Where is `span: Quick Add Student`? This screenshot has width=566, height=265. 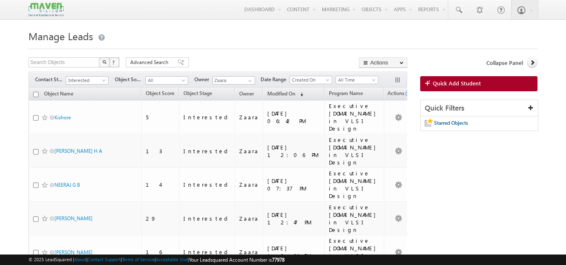
span: Quick Add Student is located at coordinates (457, 83).